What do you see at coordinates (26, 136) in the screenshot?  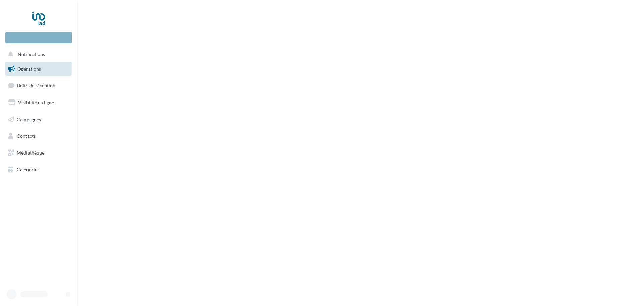 I see `span: Contacts` at bounding box center [26, 136].